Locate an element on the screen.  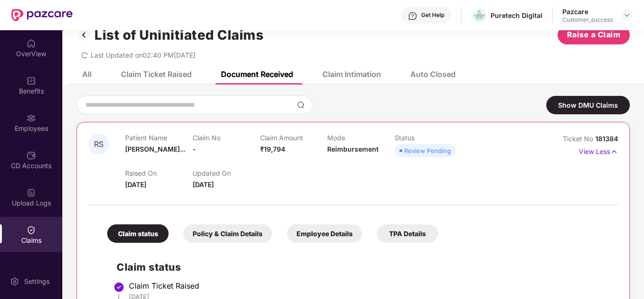
img: Puretech%20Logo%20Dark%20-Vertical.png is located at coordinates (479, 15).